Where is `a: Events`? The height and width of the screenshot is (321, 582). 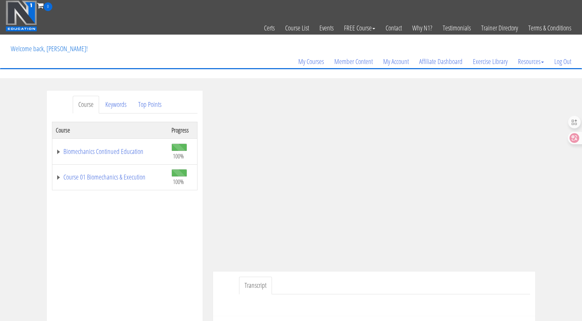 a: Events is located at coordinates (326, 28).